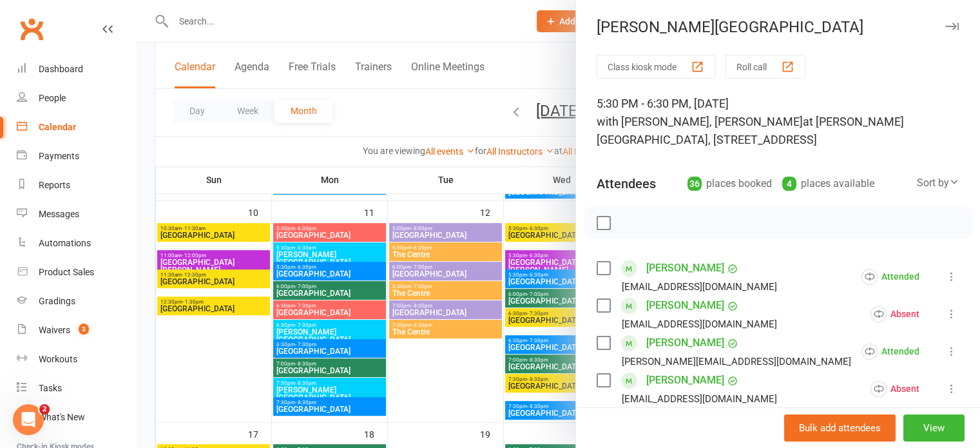  Describe the element at coordinates (789, 184) in the screenshot. I see `div: 4` at that location.